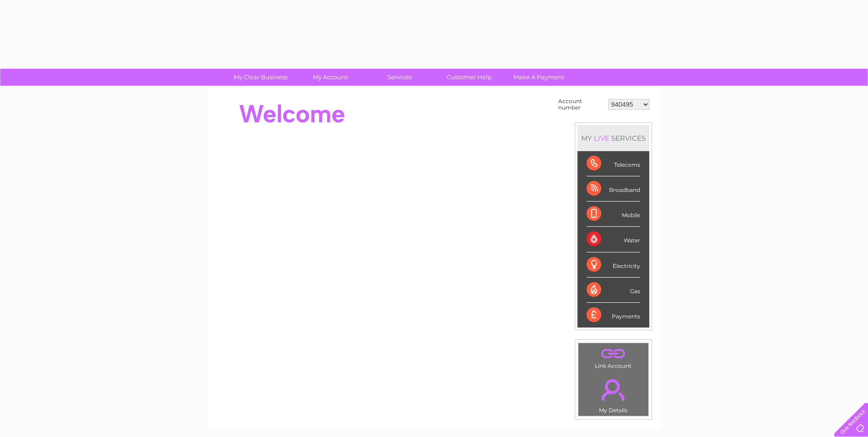 This screenshot has width=868, height=437. What do you see at coordinates (261, 77) in the screenshot?
I see `a: My Clear Business` at bounding box center [261, 77].